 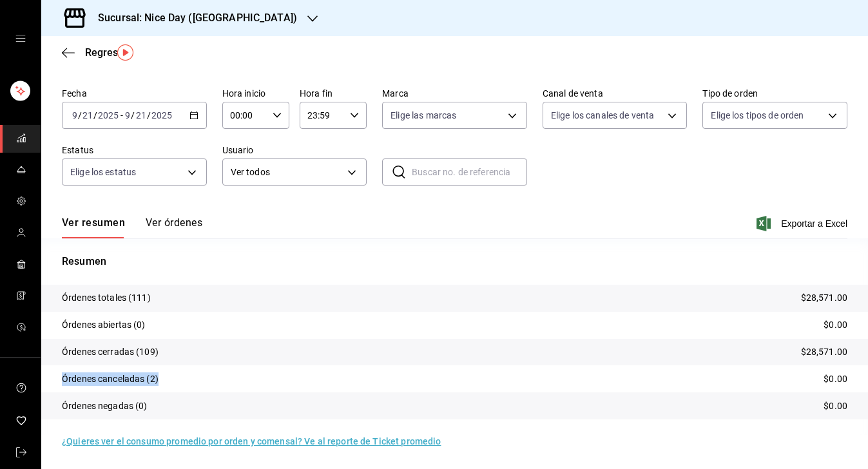 What do you see at coordinates (134, 150) in the screenshot?
I see `label: Estatus` at bounding box center [134, 150].